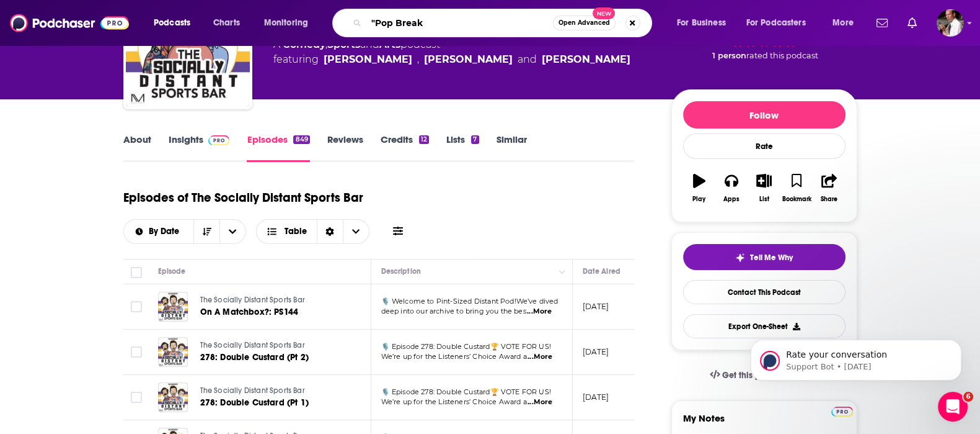 The width and height of the screenshot is (980, 434). What do you see at coordinates (950, 23) in the screenshot?
I see `button: Show profile menu` at bounding box center [950, 23].